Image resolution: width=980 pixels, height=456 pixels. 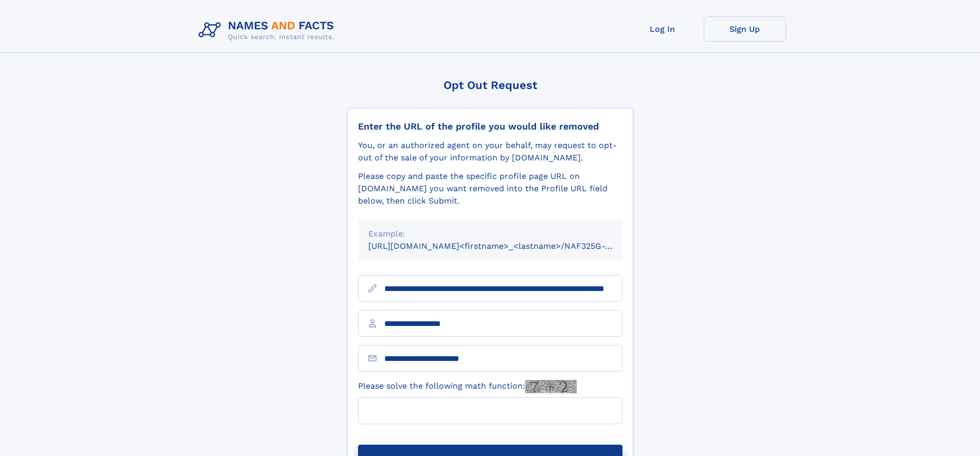 What do you see at coordinates (268, 30) in the screenshot?
I see `img: Logo Names and Facts` at bounding box center [268, 30].